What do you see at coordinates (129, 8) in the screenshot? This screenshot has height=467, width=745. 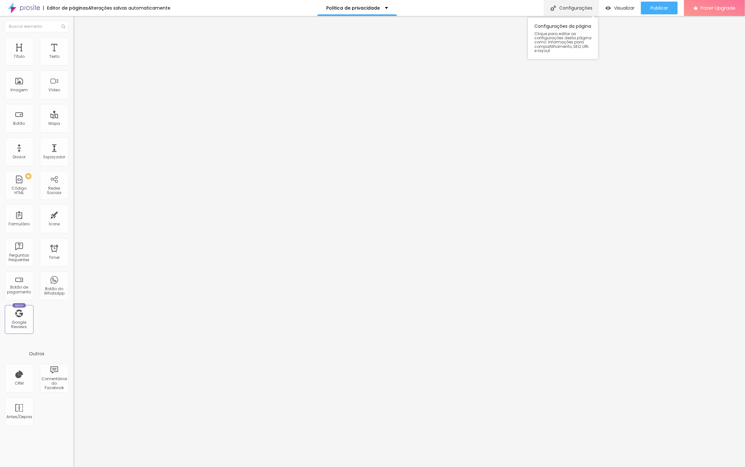 I see `div: Alterações salvas automaticamente` at bounding box center [129, 8].